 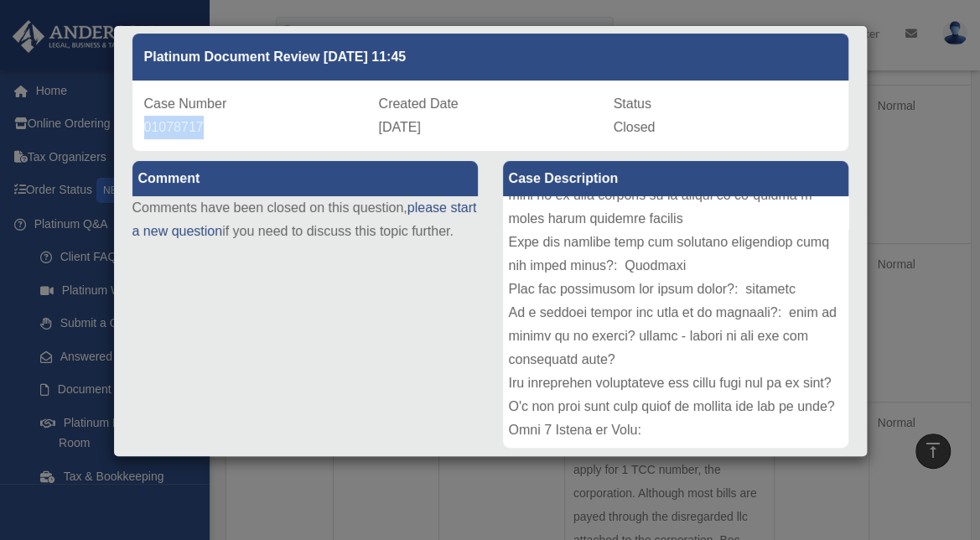 What do you see at coordinates (676, 322) in the screenshot?
I see `div: Lore ip Dolorsit: ametcons adipiscing elitsed Doeiusmo Tempo: In utlabor etdolorema aliquaen Admi...` at bounding box center [676, 322].